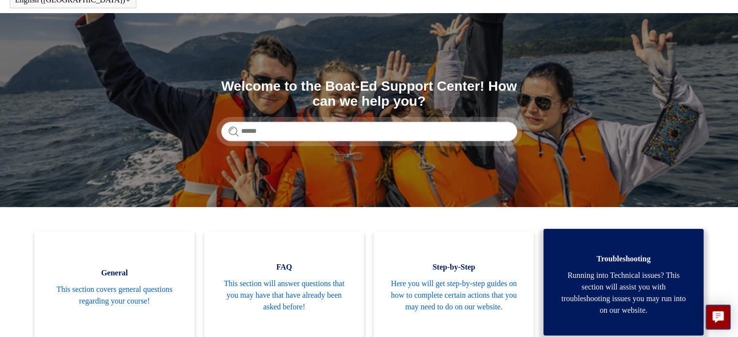  What do you see at coordinates (453, 267) in the screenshot?
I see `span: Step-by-Step` at bounding box center [453, 267].